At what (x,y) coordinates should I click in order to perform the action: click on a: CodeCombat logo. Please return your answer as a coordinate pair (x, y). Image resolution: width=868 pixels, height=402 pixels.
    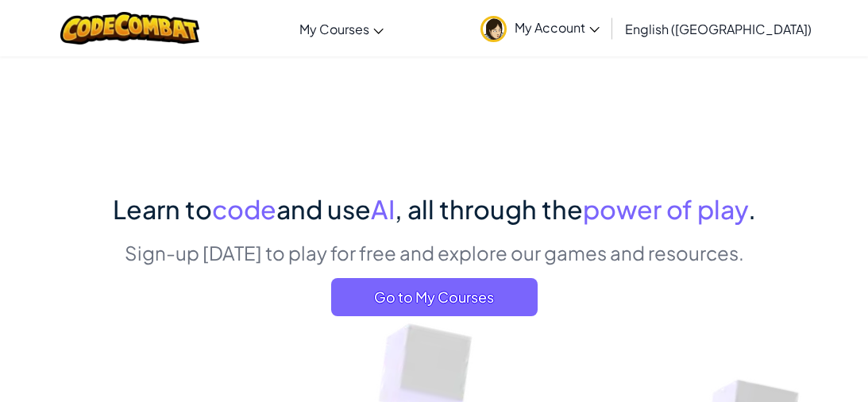
    Looking at the image, I should click on (129, 28).